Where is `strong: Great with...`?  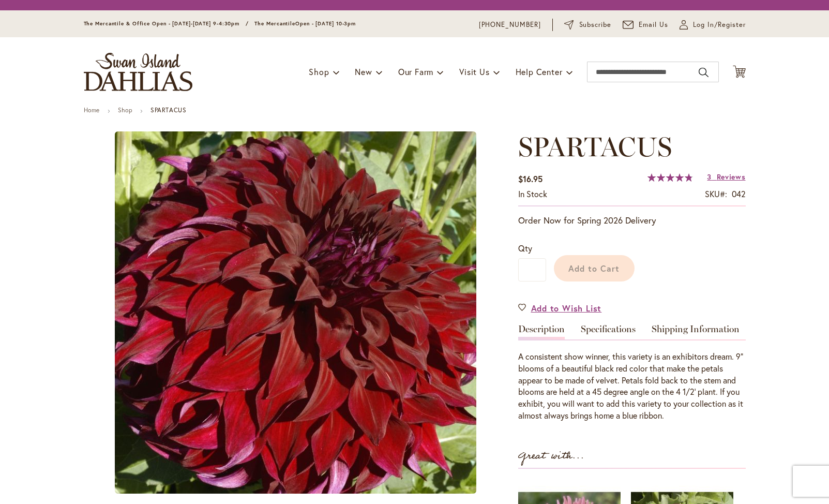 strong: Great with... is located at coordinates (551, 456).